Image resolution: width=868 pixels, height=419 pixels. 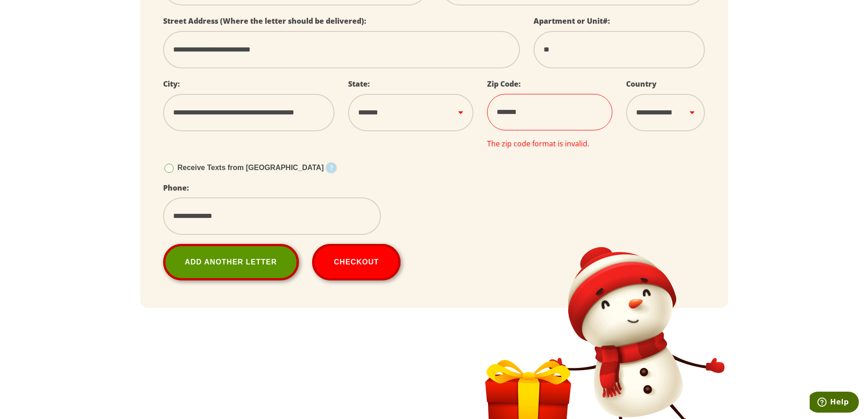 I want to click on label: Street Address (Where the letter should be delivered):, so click(x=265, y=21).